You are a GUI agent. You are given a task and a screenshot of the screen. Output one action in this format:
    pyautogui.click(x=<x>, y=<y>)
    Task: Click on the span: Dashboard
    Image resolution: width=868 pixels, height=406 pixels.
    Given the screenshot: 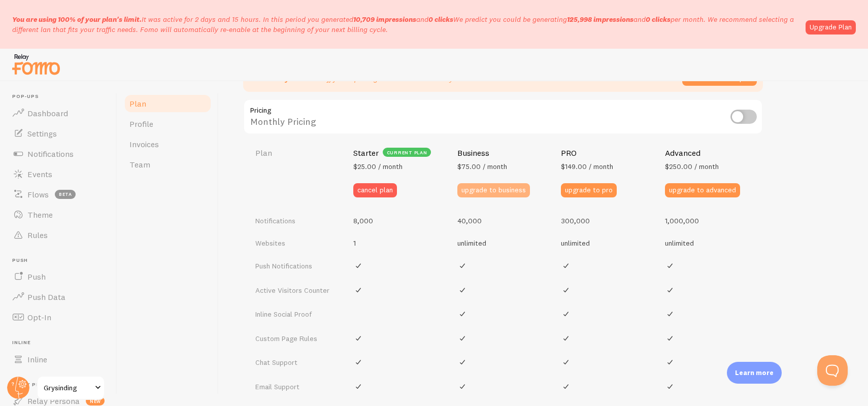 What is the action you would take?
    pyautogui.click(x=48, y=113)
    